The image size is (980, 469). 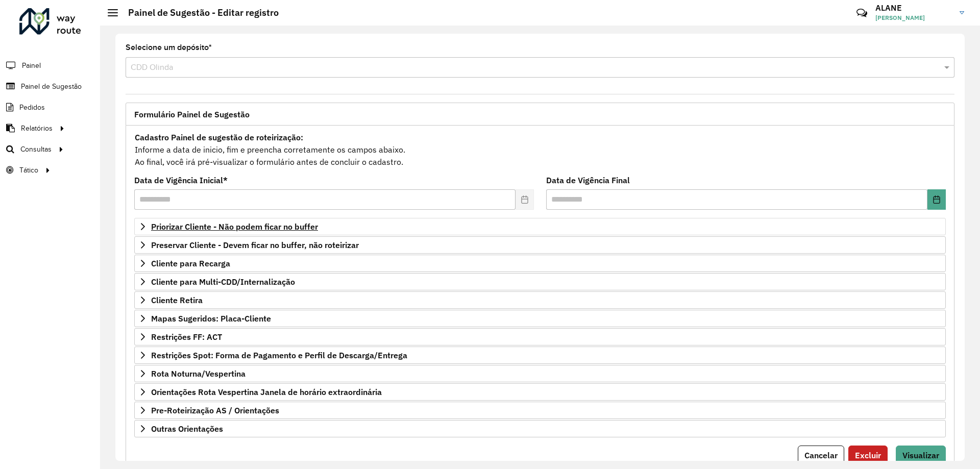 What do you see at coordinates (540, 149) in the screenshot?
I see `div: Informe a data de inicio, fim e preencha corretamente os campos abaixo. Ao final, você irá pré-vi...` at bounding box center [540, 149].